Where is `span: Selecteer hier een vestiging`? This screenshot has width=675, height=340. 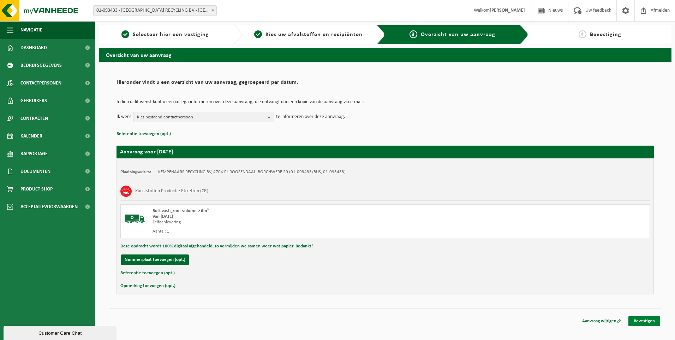 span: Selecteer hier een vestiging is located at coordinates (171, 35).